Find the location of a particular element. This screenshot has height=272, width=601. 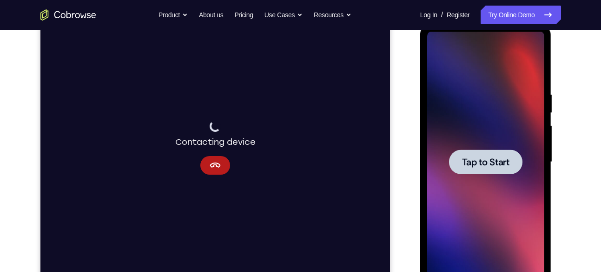

a: Try Online Demo is located at coordinates (521, 15).